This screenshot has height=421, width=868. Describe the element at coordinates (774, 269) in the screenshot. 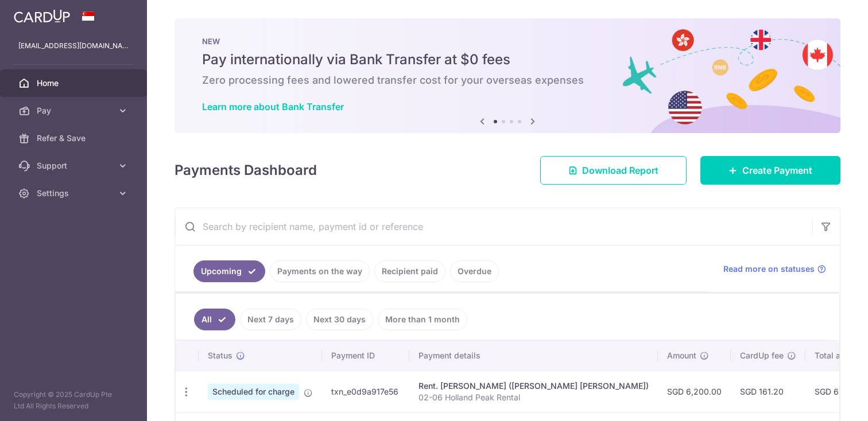

I see `a: Read more on statuses` at that location.